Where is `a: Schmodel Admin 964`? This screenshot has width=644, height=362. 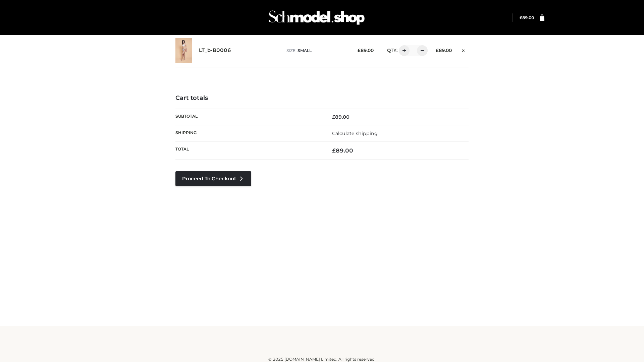 a: Schmodel Admin 964 is located at coordinates (317, 17).